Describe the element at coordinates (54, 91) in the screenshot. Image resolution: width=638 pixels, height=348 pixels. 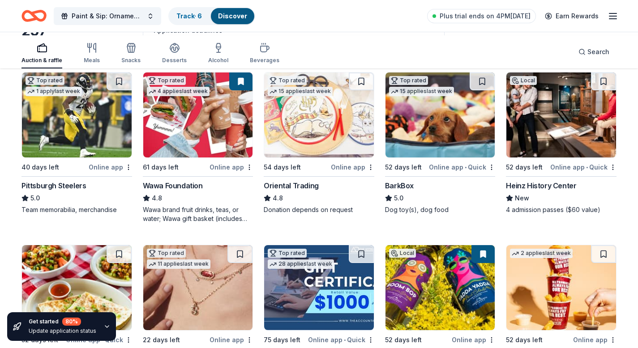
I see `div: 1 apply last week` at that location.